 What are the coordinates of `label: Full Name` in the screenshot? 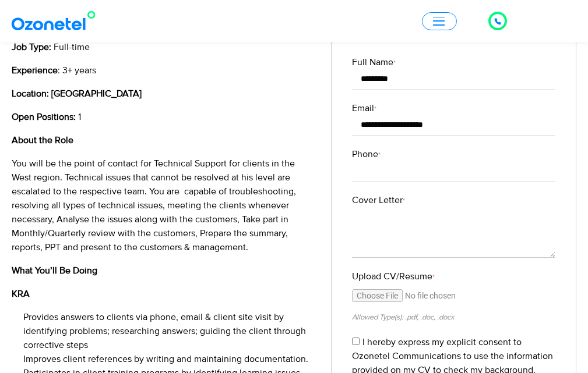 It's located at (453, 62).